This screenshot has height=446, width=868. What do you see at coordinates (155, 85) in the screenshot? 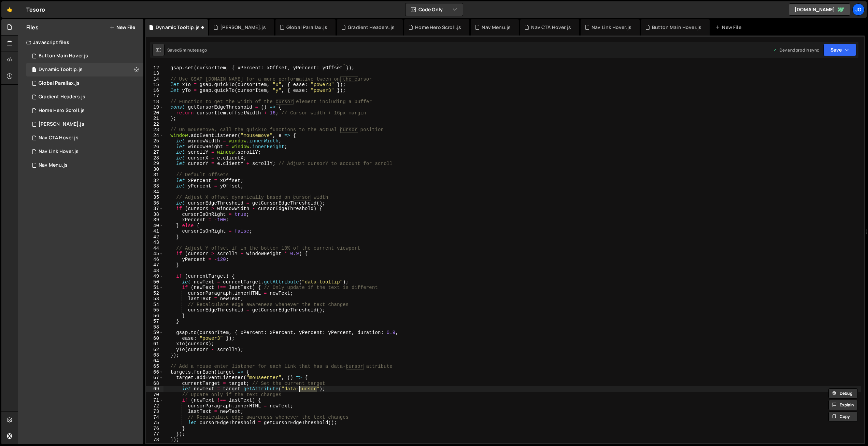
I see `div: 15` at bounding box center [155, 85].